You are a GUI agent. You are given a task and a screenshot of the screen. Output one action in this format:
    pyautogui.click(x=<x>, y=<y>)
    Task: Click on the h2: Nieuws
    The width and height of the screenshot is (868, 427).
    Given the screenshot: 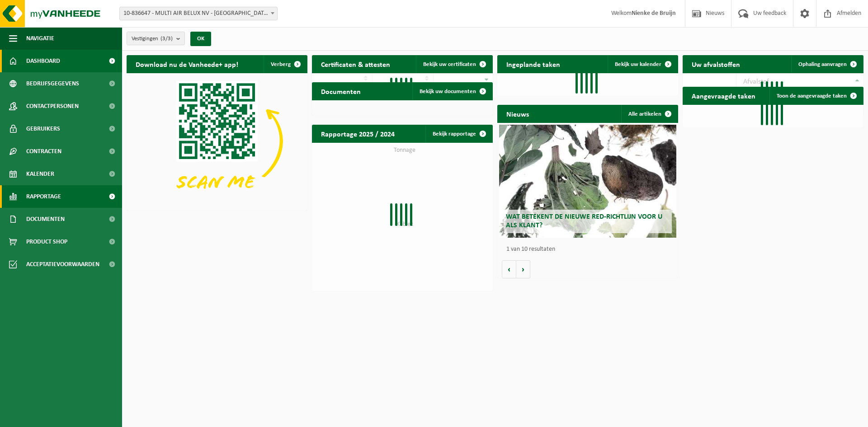 What is the action you would take?
    pyautogui.click(x=517, y=113)
    